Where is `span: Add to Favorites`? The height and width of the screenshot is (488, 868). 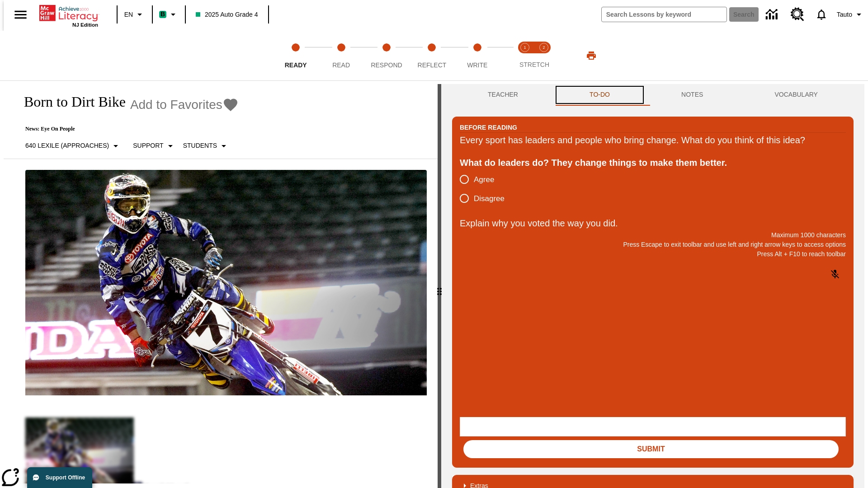 span: Add to Favorites is located at coordinates (176, 105).